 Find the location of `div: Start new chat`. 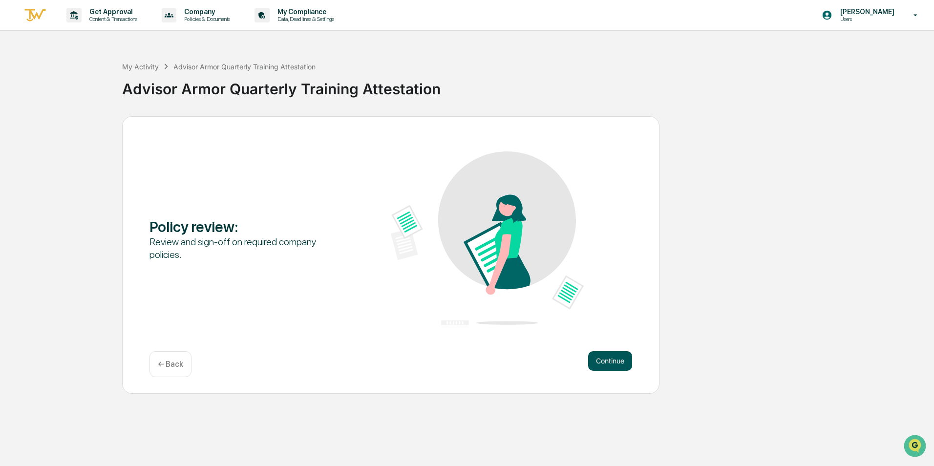

div: Start new chat is located at coordinates (97, 80).